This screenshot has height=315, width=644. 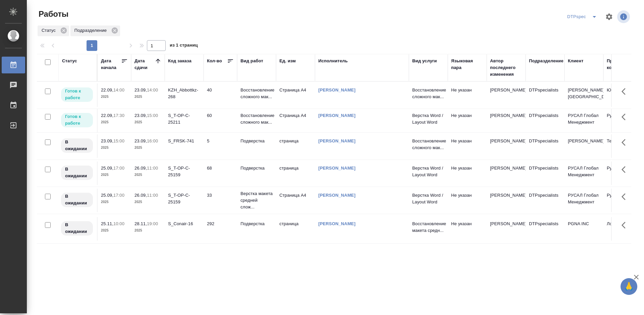 I want to click on p: 25.11,, so click(x=107, y=224).